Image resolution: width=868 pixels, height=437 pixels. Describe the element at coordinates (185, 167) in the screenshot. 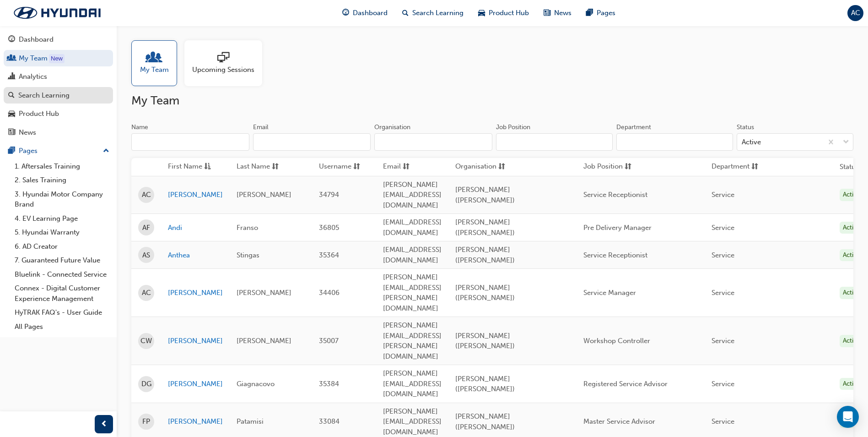

I see `span: First Name` at that location.